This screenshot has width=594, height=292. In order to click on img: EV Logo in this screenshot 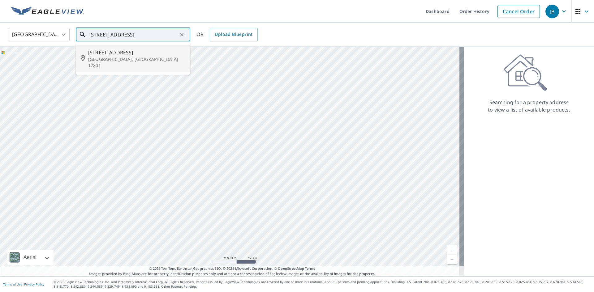, I will do `click(48, 11)`.